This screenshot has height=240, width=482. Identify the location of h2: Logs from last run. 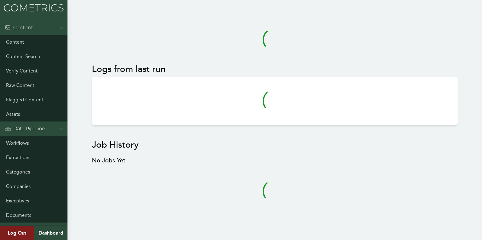
(275, 69).